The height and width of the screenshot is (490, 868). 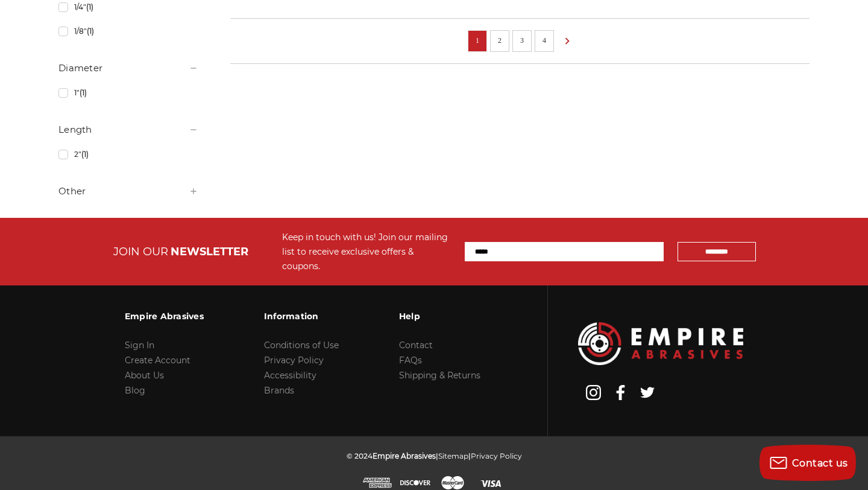 What do you see at coordinates (129, 130) in the screenshot?
I see `h5: Length` at bounding box center [129, 130].